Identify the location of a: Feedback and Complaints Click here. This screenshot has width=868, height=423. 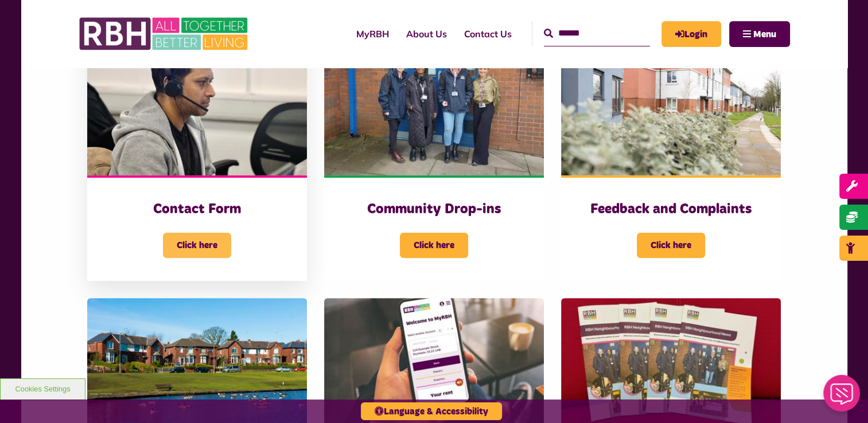
(671, 159).